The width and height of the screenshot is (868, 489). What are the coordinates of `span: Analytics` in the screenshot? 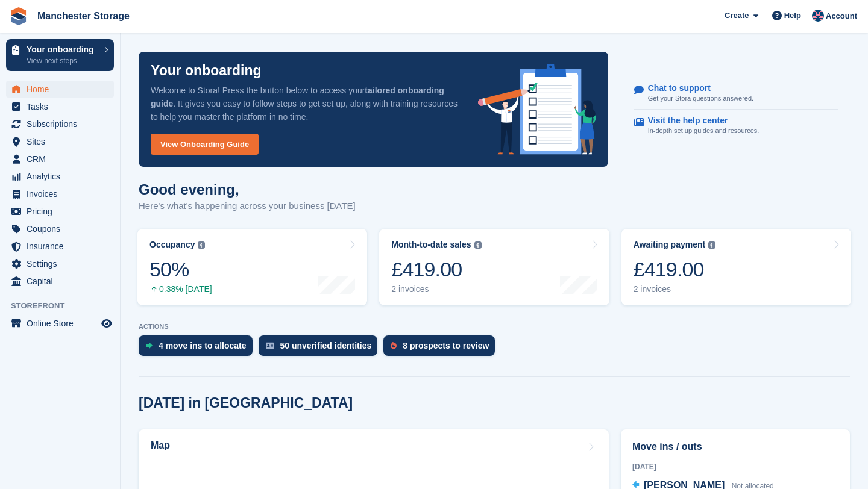 It's located at (63, 177).